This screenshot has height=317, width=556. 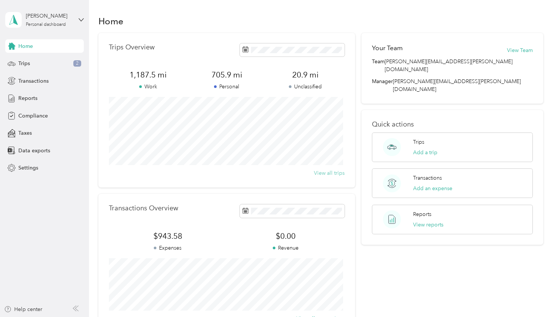 I want to click on button: Add an expense, so click(x=433, y=188).